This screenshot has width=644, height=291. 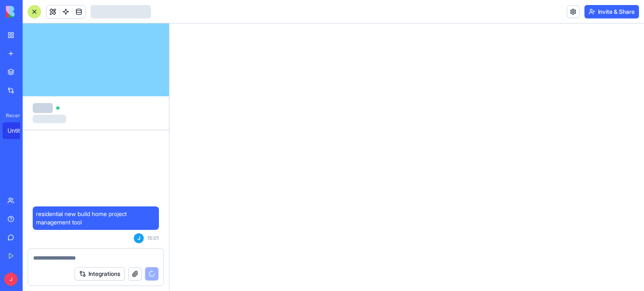 What do you see at coordinates (153, 238) in the screenshot?
I see `span: 15:01` at bounding box center [153, 238].